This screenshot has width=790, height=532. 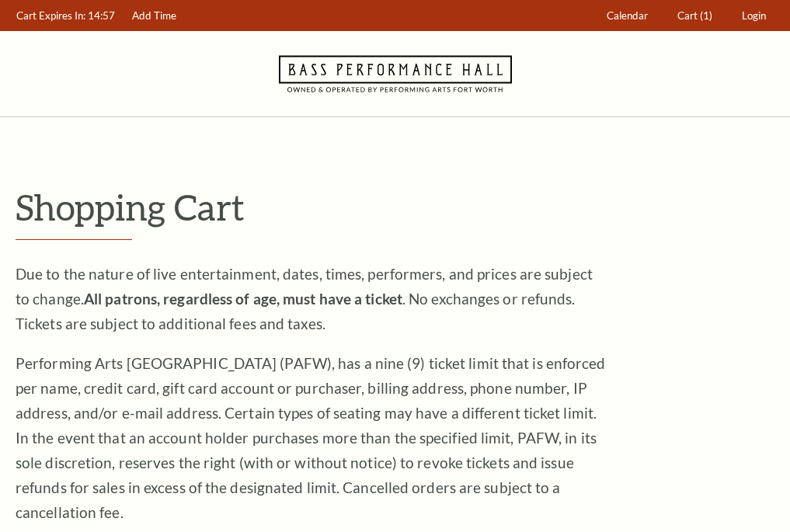 I want to click on span: Due to the nature of live entertainment, dates, times, performers, and prices are subject to chan..., so click(x=304, y=299).